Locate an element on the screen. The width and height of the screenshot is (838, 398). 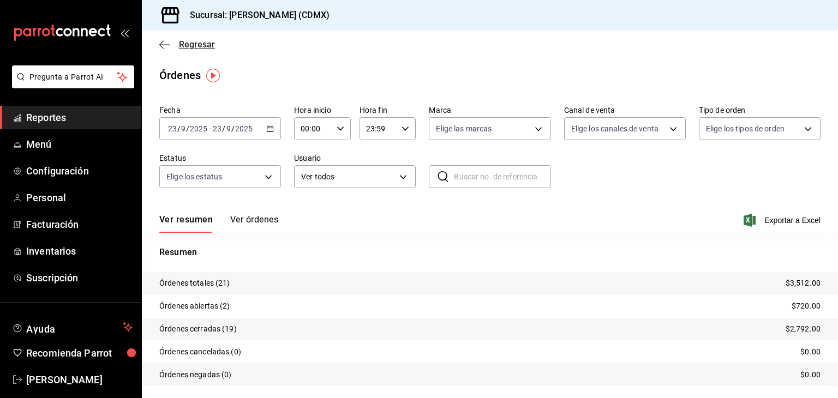
label: Marca is located at coordinates (489, 110).